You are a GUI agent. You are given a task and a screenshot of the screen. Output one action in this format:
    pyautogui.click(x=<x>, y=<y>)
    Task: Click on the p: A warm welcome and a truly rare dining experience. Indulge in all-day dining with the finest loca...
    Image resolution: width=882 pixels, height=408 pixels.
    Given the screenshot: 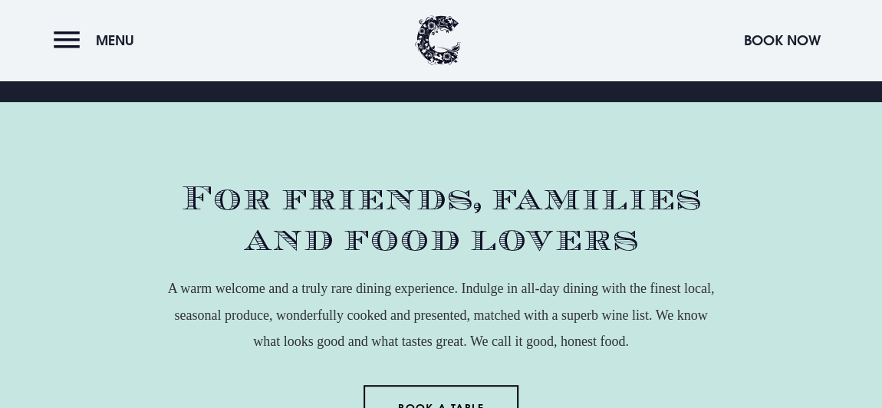 What is the action you would take?
    pyautogui.click(x=441, y=315)
    